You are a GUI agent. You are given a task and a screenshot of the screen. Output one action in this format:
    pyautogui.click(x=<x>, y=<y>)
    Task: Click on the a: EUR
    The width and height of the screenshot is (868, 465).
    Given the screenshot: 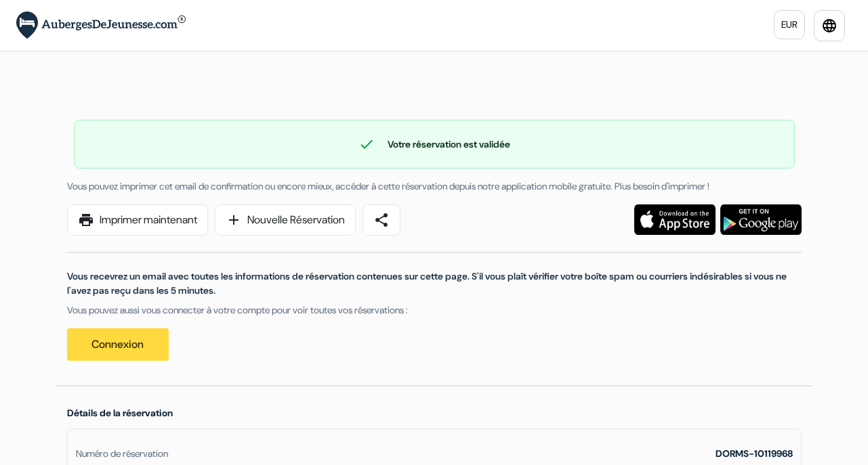 What is the action you would take?
    pyautogui.click(x=789, y=25)
    